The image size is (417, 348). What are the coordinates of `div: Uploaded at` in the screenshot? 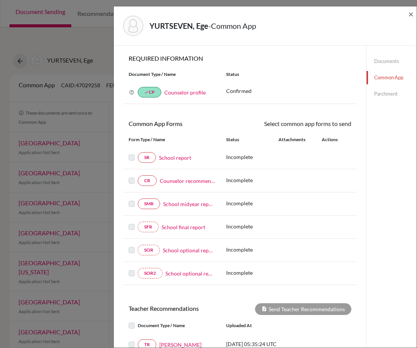 It's located at (260, 326).